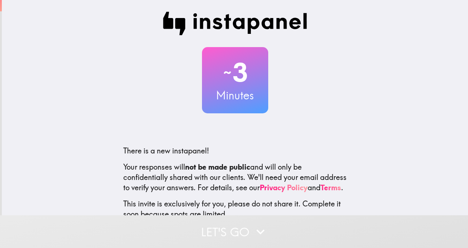 The height and width of the screenshot is (248, 468). Describe the element at coordinates (284, 187) in the screenshot. I see `a: Privacy Policy` at that location.